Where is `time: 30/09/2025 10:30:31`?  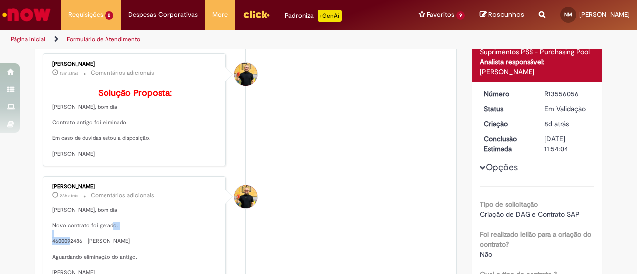 time: 30/09/2025 10:30:31 is located at coordinates (69, 73).